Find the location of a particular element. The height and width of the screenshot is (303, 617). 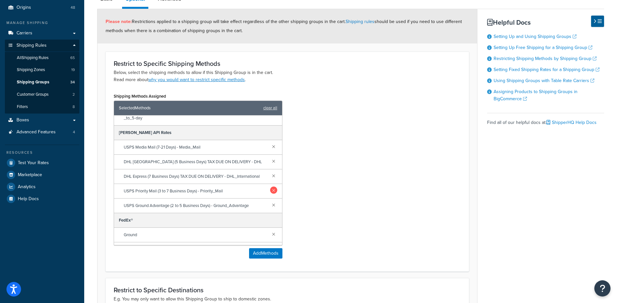

li: Boxes is located at coordinates (42, 120).